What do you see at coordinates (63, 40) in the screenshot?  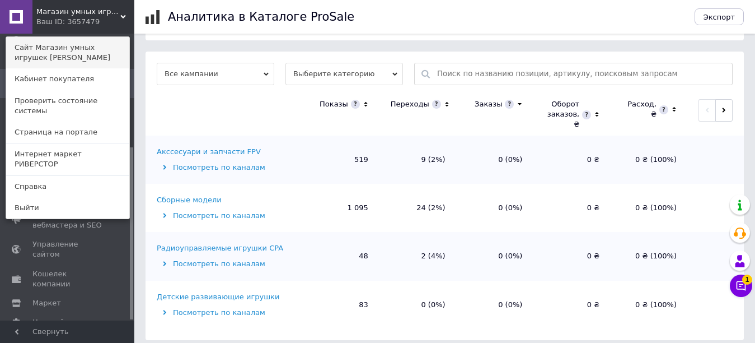 I see `span: Каталог ProSale` at bounding box center [63, 40].